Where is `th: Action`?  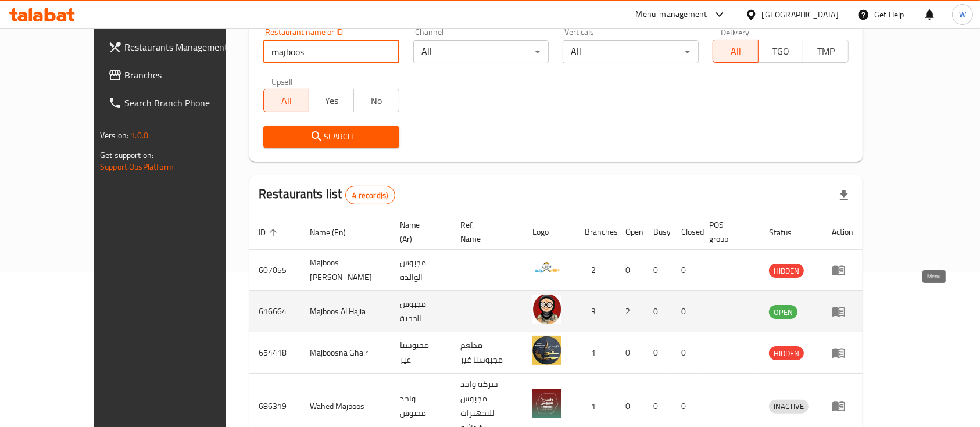 th: Action is located at coordinates (842, 232).